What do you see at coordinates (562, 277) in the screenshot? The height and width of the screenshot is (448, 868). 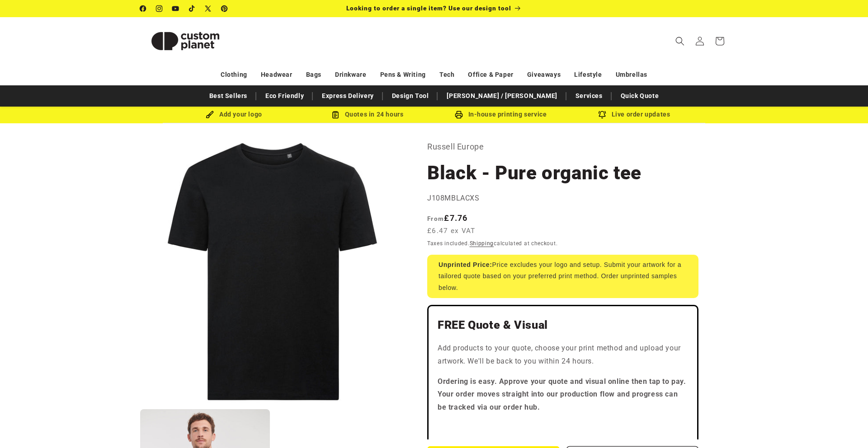 I see `div: Price excludes your logo and setup. Submit your artwork for a tailored quote based on your prefer...` at bounding box center [562, 277].